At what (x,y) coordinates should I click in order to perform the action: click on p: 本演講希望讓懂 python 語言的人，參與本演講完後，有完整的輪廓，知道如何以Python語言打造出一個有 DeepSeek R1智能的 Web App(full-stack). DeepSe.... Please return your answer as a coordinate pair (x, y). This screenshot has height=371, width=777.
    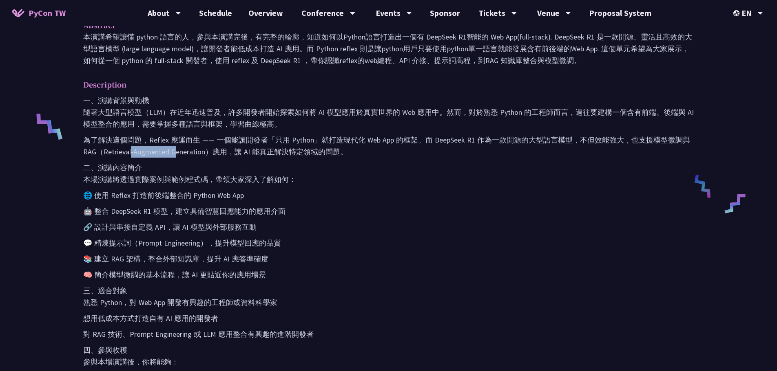
    Looking at the image, I should click on (388, 49).